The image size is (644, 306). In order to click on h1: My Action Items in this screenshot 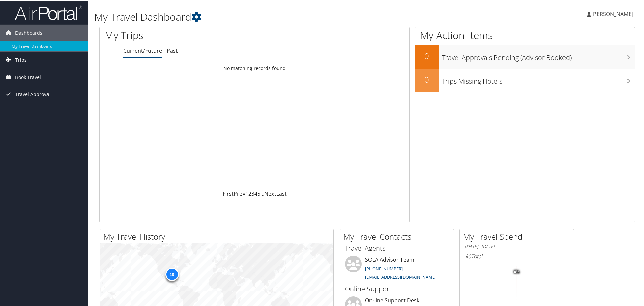, I will do `click(524, 34)`.